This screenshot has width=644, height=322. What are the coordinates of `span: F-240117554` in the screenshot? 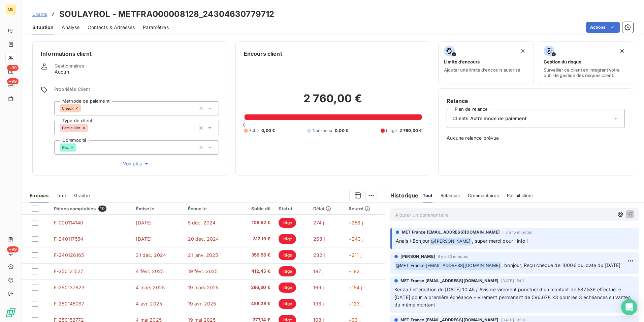 It's located at (69, 239).